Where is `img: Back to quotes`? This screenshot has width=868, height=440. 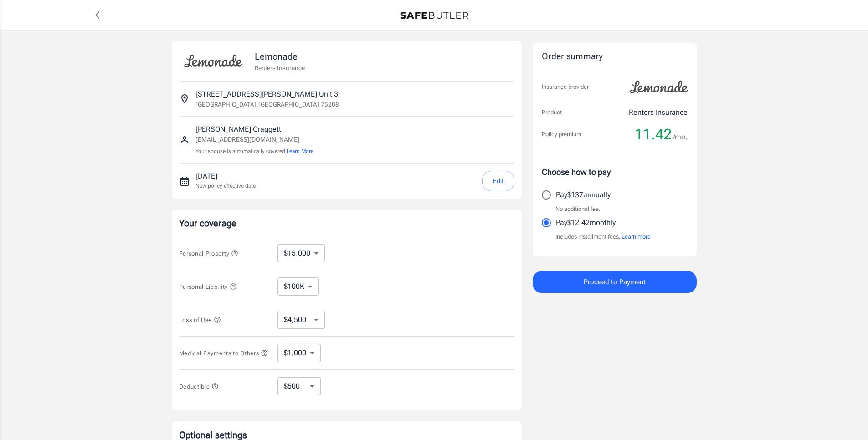 img: Back to quotes is located at coordinates (434, 15).